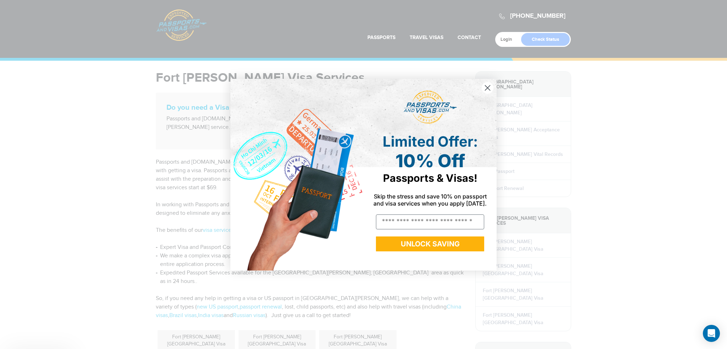 The width and height of the screenshot is (727, 349). Describe the element at coordinates (430, 107) in the screenshot. I see `img: passports and visas` at that location.